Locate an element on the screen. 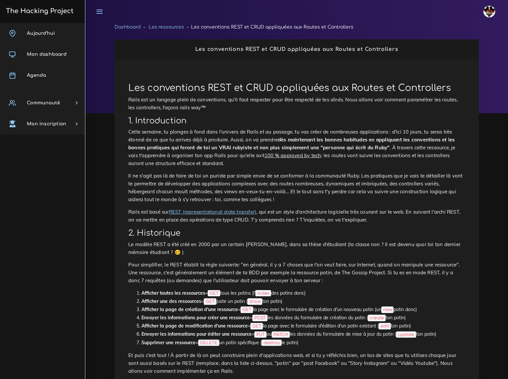  li: = la page avec le formulaire d'édition d'un potin existant ( ton potin) is located at coordinates (303, 326).